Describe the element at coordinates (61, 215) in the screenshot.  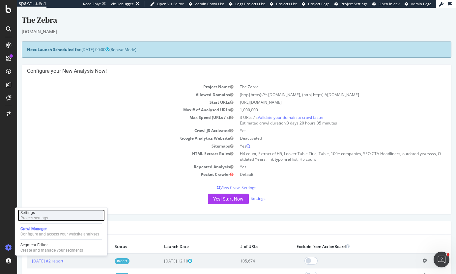
I see `a: SettingsProject settings` at that location.